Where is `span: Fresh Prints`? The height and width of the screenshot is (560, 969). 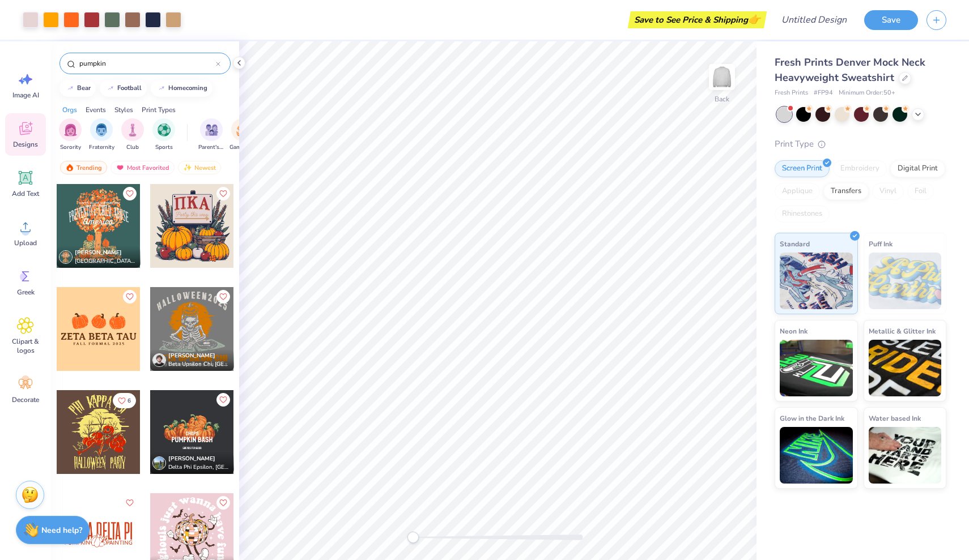 span: Fresh Prints is located at coordinates (791, 93).